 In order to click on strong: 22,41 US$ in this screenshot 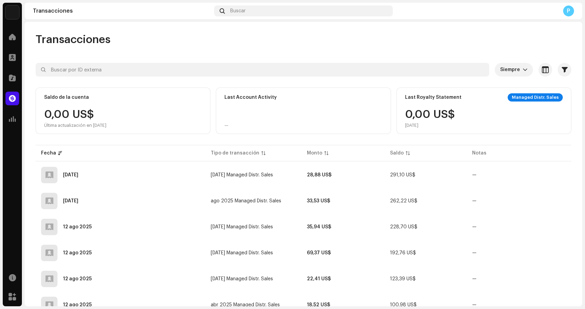, I will do `click(319, 279)`.